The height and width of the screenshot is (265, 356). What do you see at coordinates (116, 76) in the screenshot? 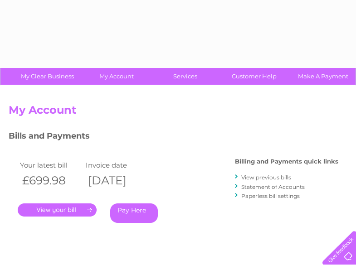
I see `a: My Account` at bounding box center [116, 76].